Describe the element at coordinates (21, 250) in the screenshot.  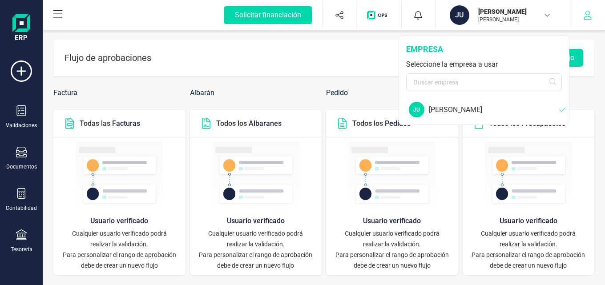
I see `div: Tesorería` at that location.